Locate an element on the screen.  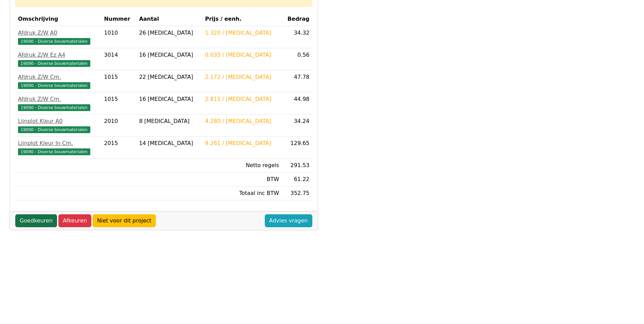
td: 129.65 is located at coordinates (297, 147).